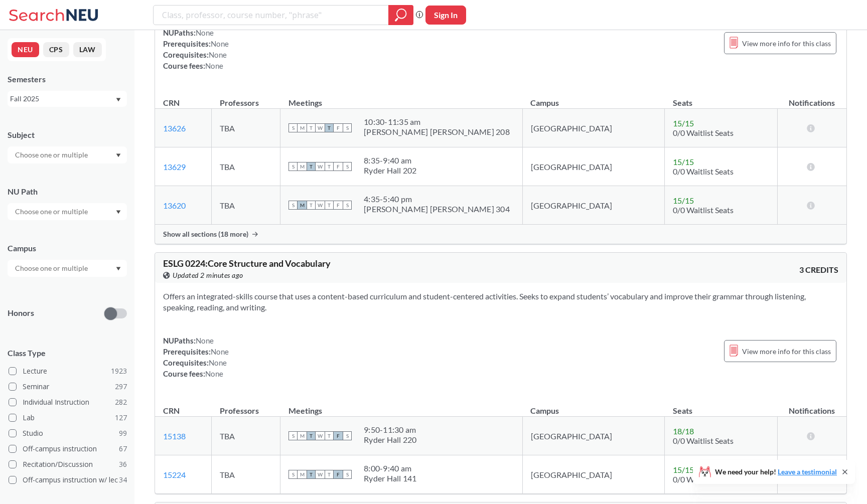 This screenshot has width=867, height=504. What do you see at coordinates (67, 192) in the screenshot?
I see `div: NU Path` at bounding box center [67, 192].